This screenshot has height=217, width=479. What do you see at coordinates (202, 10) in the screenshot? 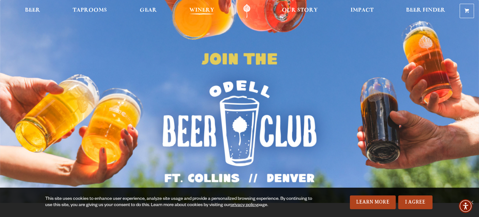
I see `span: Winery` at bounding box center [202, 10].